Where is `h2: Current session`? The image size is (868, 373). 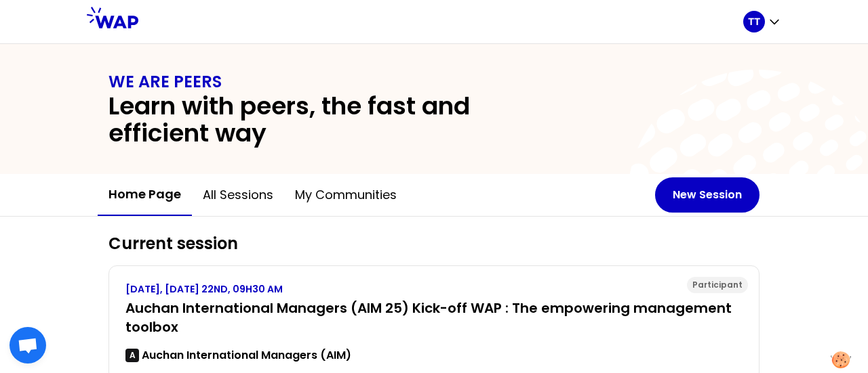 h2: Current session is located at coordinates (434, 244).